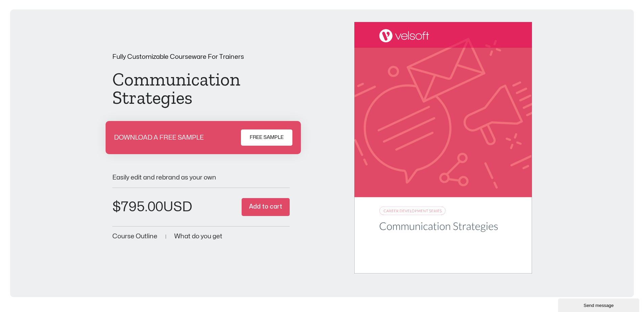 The height and width of the screenshot is (312, 644). What do you see at coordinates (267, 137) in the screenshot?
I see `a: FREE SAMPLE` at bounding box center [267, 137].